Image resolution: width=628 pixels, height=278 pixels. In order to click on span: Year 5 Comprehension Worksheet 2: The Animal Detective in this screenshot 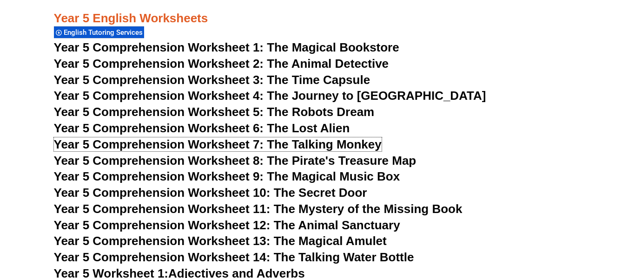, I will do `click(221, 64)`.